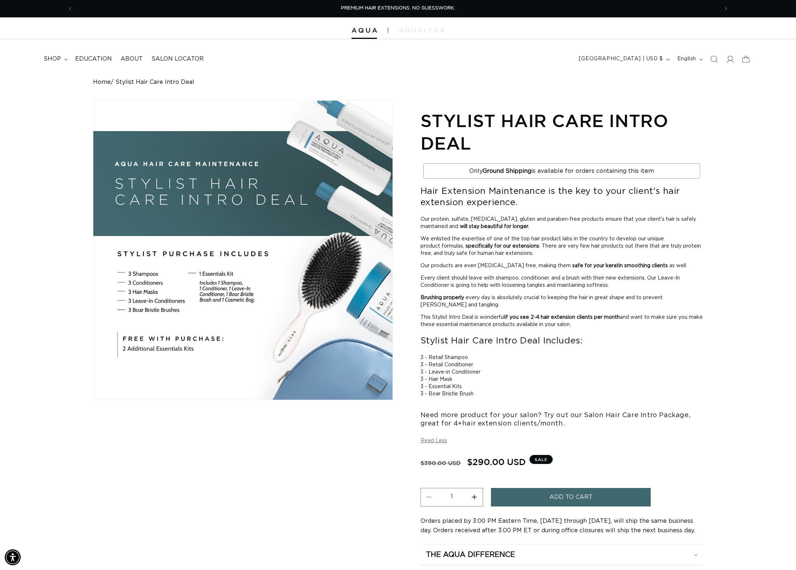 This screenshot has width=796, height=570. What do you see at coordinates (497, 462) in the screenshot?
I see `span: $290.00 USD` at bounding box center [497, 462].